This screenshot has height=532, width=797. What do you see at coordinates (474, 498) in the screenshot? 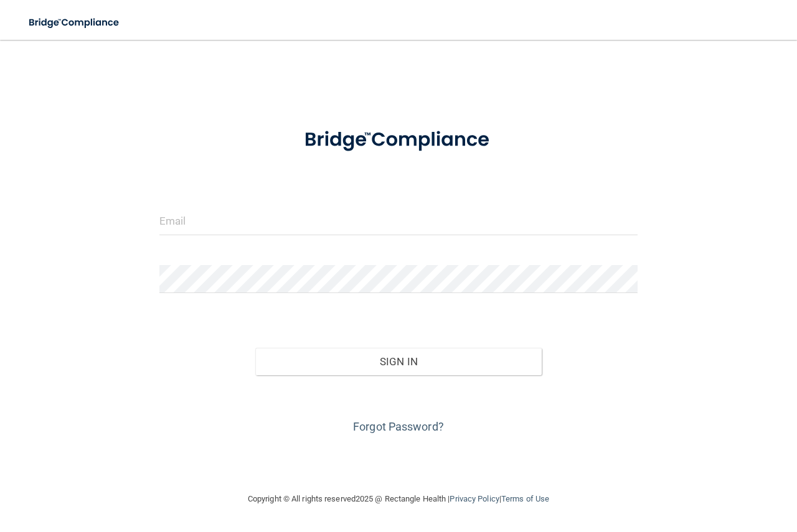
I see `a: Privacy Policy` at bounding box center [474, 498].